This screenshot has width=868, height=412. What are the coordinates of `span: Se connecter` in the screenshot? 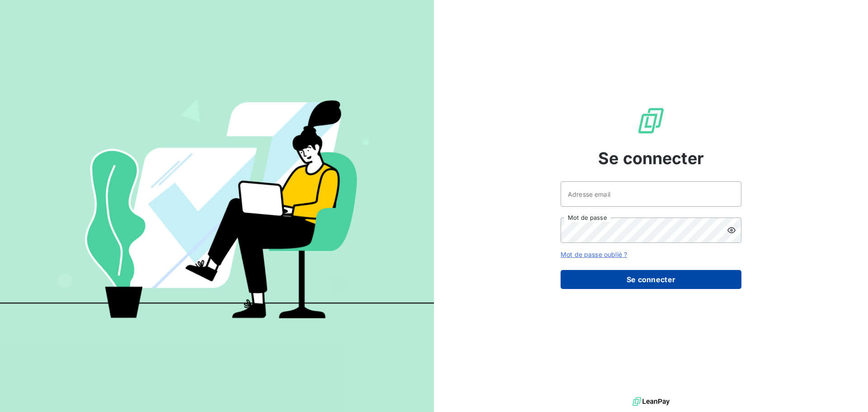 It's located at (651, 158).